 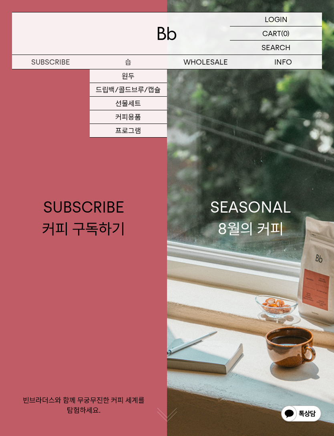 What do you see at coordinates (276, 19) in the screenshot?
I see `p: LOGIN` at bounding box center [276, 19].